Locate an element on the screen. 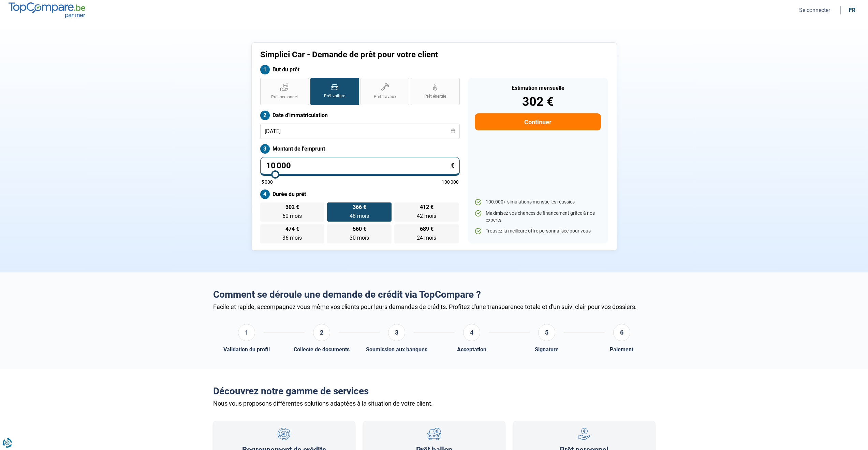 This screenshot has height=450, width=868. span: 302 € is located at coordinates (292, 207).